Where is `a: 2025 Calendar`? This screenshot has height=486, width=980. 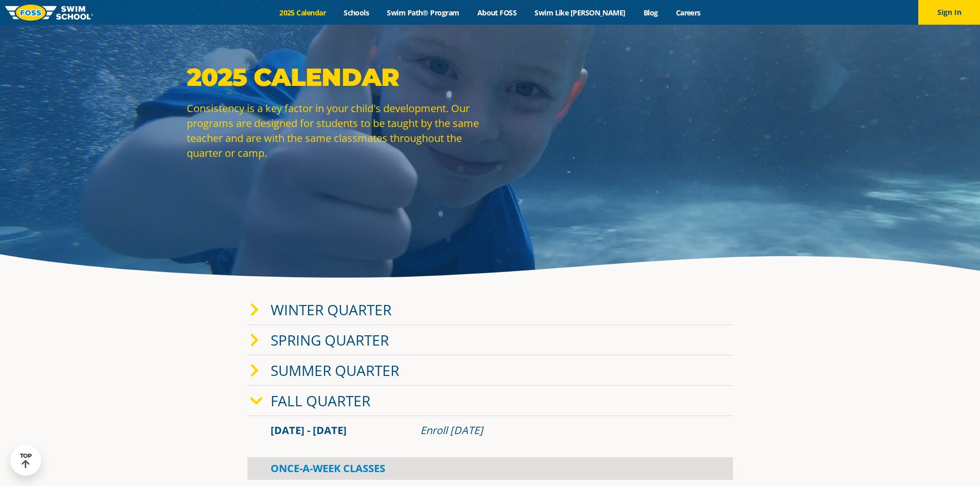 a: 2025 Calendar is located at coordinates (303, 12).